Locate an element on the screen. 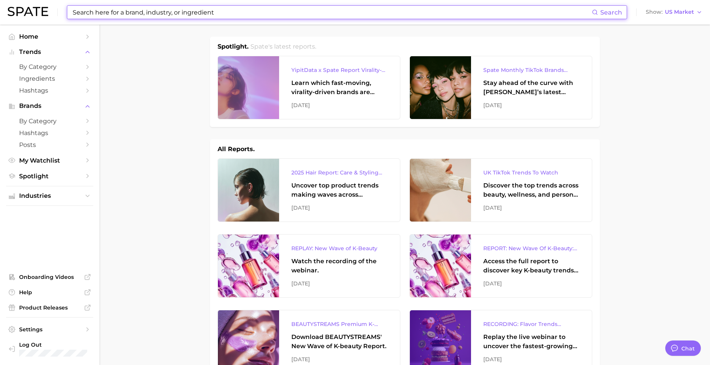 This screenshot has height=365, width=710. span: Settings is located at coordinates (50, 329).